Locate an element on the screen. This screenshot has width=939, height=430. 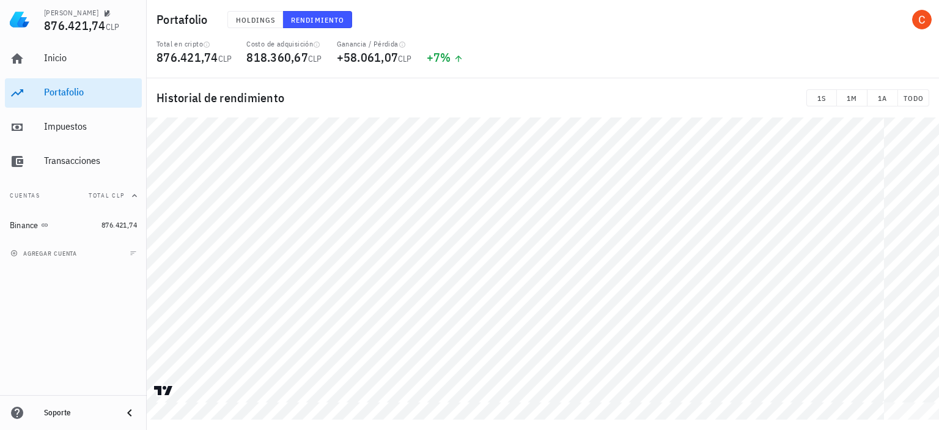
div: Soporte is located at coordinates (78, 413).